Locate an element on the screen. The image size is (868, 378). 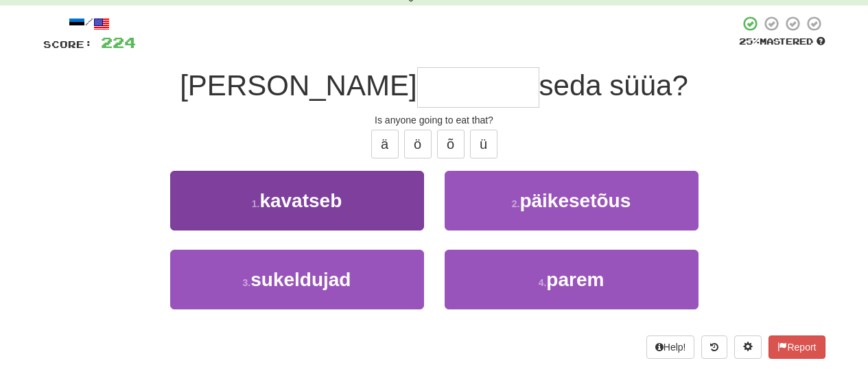
button: 1.kavatseb is located at coordinates (297, 200).